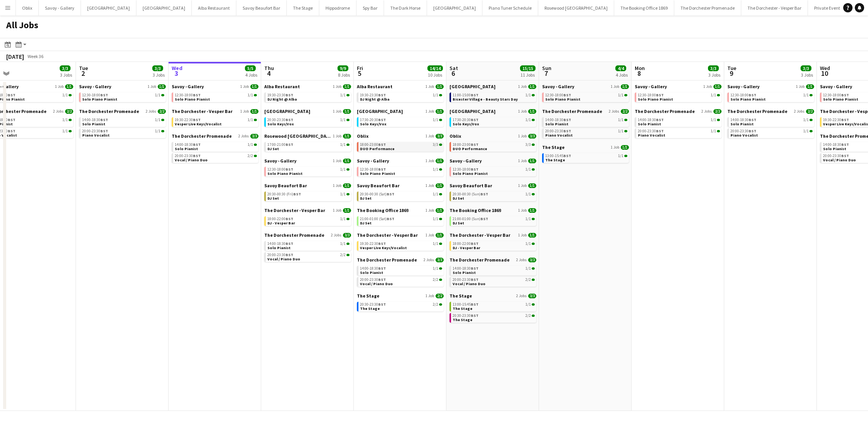  I want to click on button: The Dark Horse, so click(405, 8).